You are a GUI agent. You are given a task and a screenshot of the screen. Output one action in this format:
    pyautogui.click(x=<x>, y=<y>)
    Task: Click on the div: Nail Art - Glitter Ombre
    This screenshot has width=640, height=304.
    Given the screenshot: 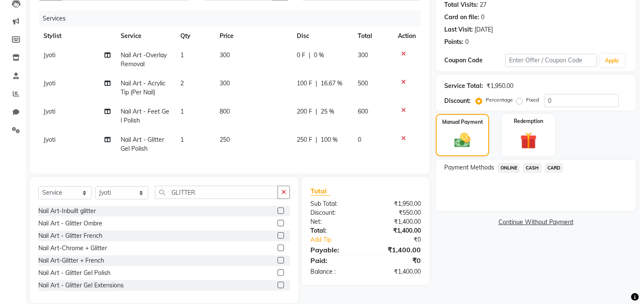 What is the action you would take?
    pyautogui.click(x=70, y=223)
    